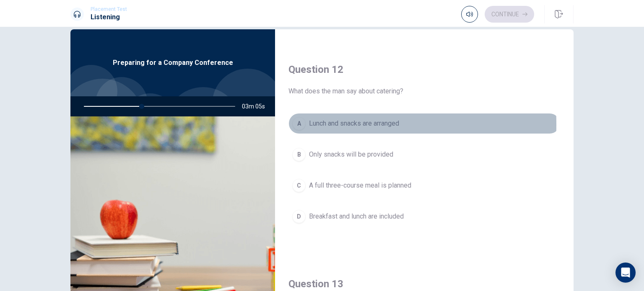 The height and width of the screenshot is (291, 644). I want to click on button: CA full three-course meal is planned, so click(424, 186).